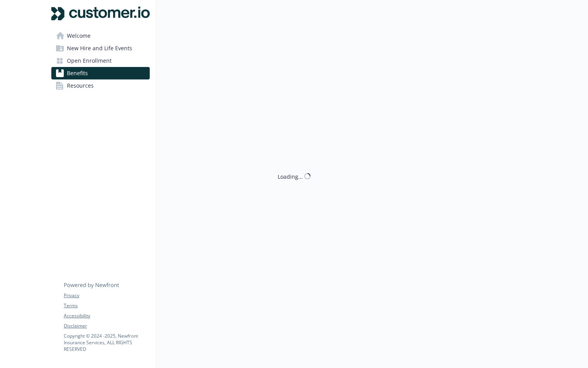 Image resolution: width=588 pixels, height=368 pixels. Describe the element at coordinates (77, 73) in the screenshot. I see `span: Benefits` at that location.